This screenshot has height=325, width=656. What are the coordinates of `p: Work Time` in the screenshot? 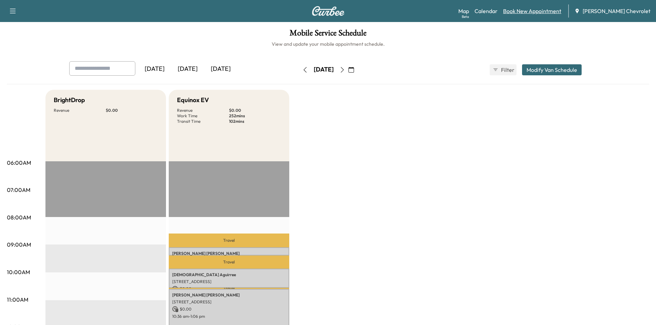 It's located at (203, 116).